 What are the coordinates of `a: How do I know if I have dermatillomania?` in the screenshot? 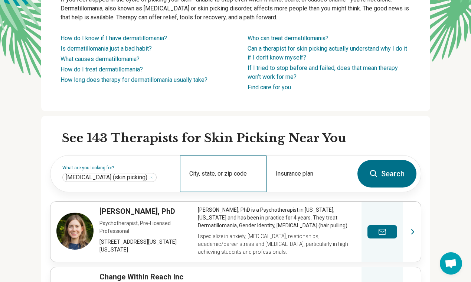 It's located at (114, 38).